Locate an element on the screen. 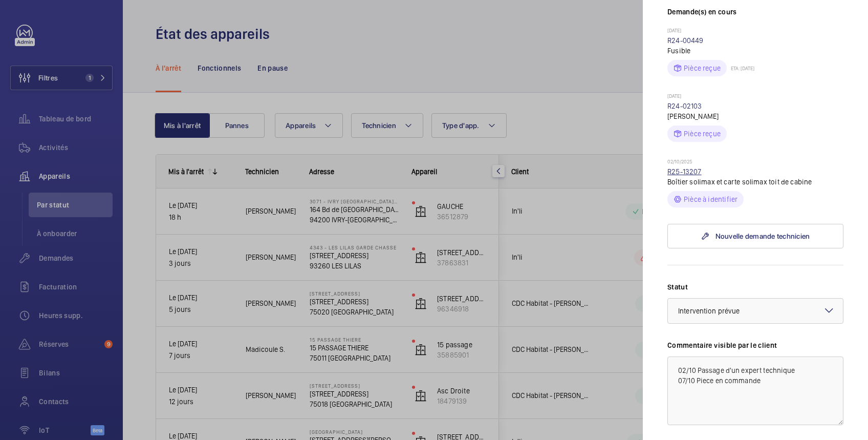 The width and height of the screenshot is (868, 440). a: R24-00449 is located at coordinates (686, 40).